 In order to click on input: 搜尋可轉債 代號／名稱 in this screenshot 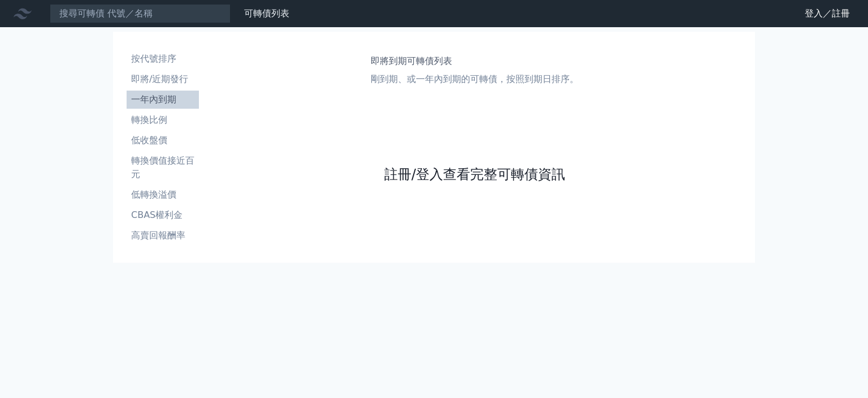, I will do `click(141, 13)`.